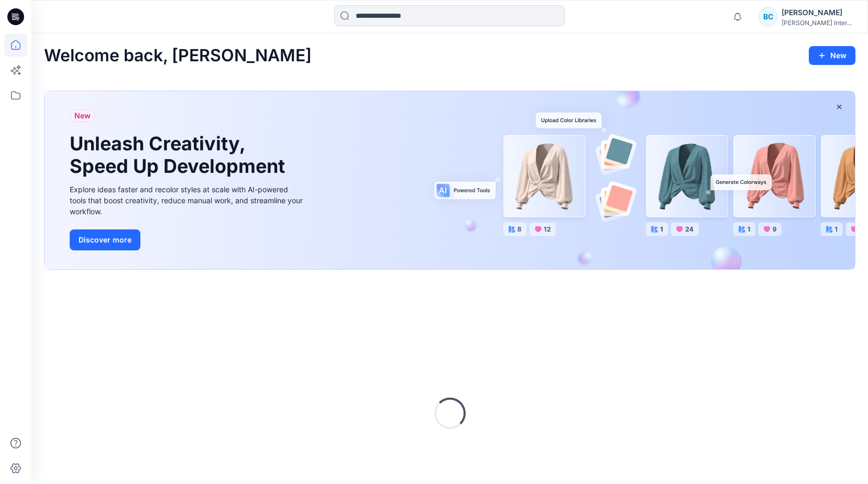 The image size is (868, 484). I want to click on h1: Unleash Creativity, Speed Up Development, so click(180, 155).